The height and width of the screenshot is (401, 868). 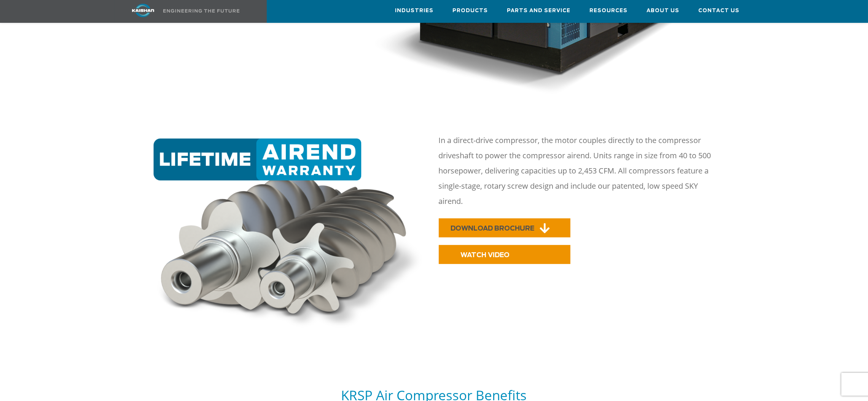 I want to click on p: In a direct-drive compressor, the motor couples directly to the compressor driveshaft to power th..., so click(x=581, y=171).